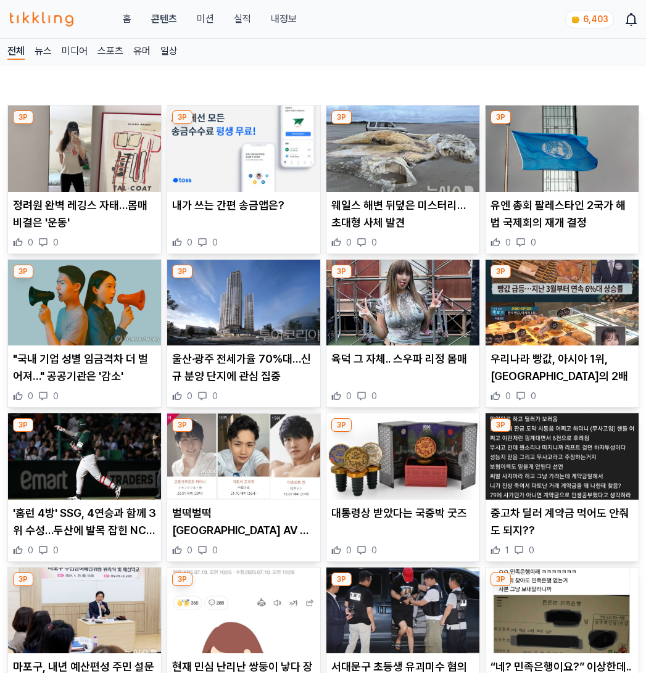 The image size is (646, 673). What do you see at coordinates (85, 487) in the screenshot?
I see `div: 3P '홈런 4방' SSG, 4연승과 함께 3위 수성…두산에 발목 잡힌 NC, 3연패(종합) '홈런 4방' SSG, 4연승과 함께 3위 수성…두산에 발목 잡힌 NC, 3연패(...` at bounding box center [85, 487].